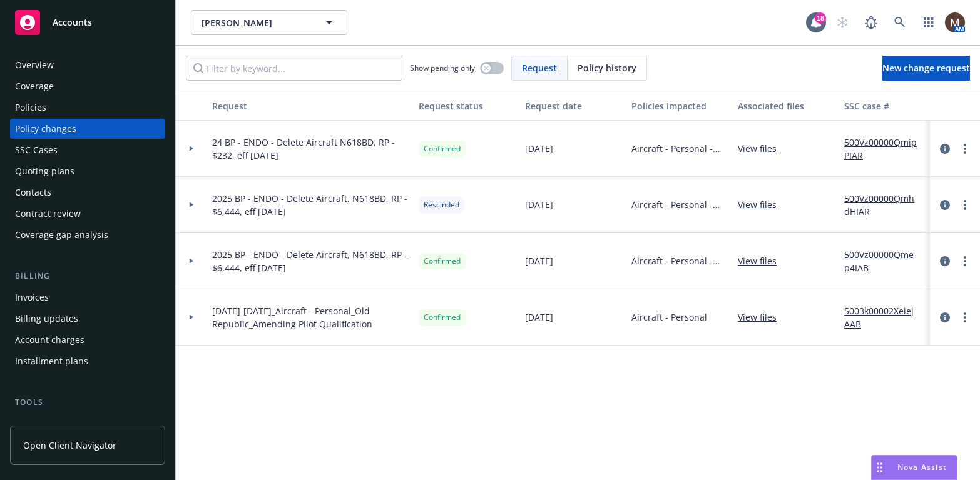  What do you see at coordinates (669, 317) in the screenshot?
I see `span: Aircraft - Personal` at bounding box center [669, 317].